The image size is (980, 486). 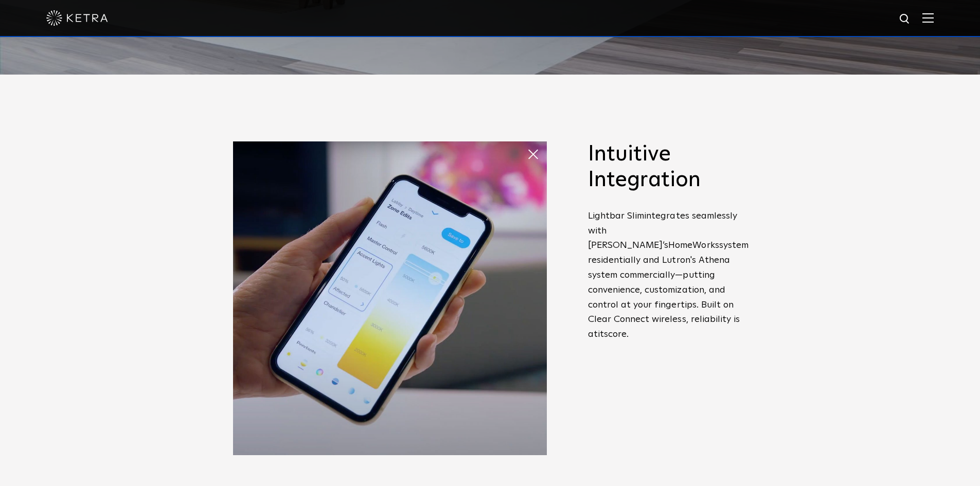 I want to click on span: s, so click(x=717, y=245).